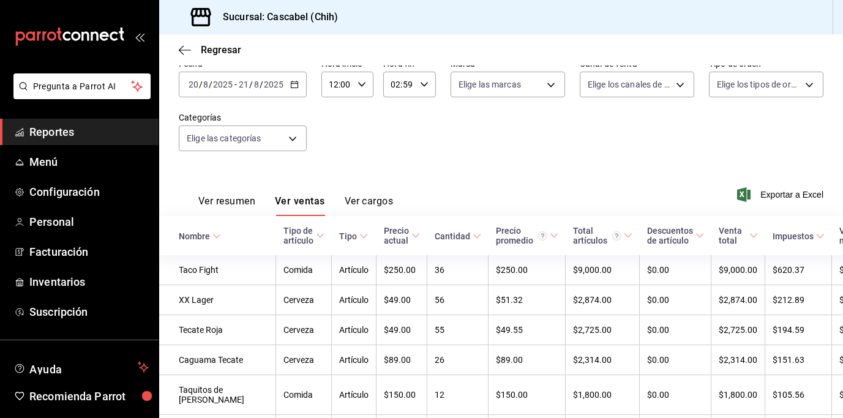  What do you see at coordinates (527, 330) in the screenshot?
I see `td: $49.55` at bounding box center [527, 330].